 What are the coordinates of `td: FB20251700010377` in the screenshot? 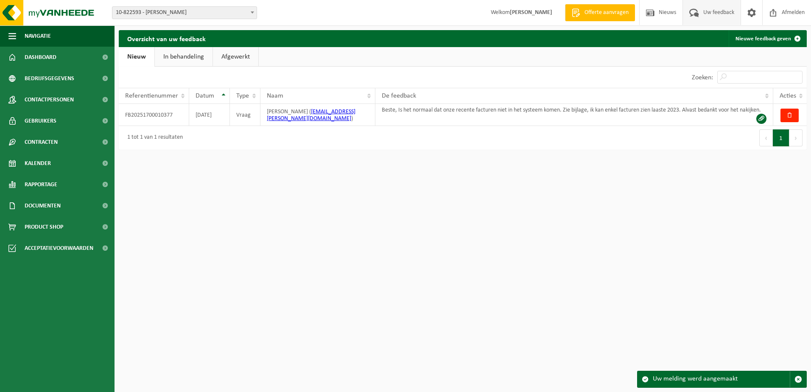 It's located at (154, 115).